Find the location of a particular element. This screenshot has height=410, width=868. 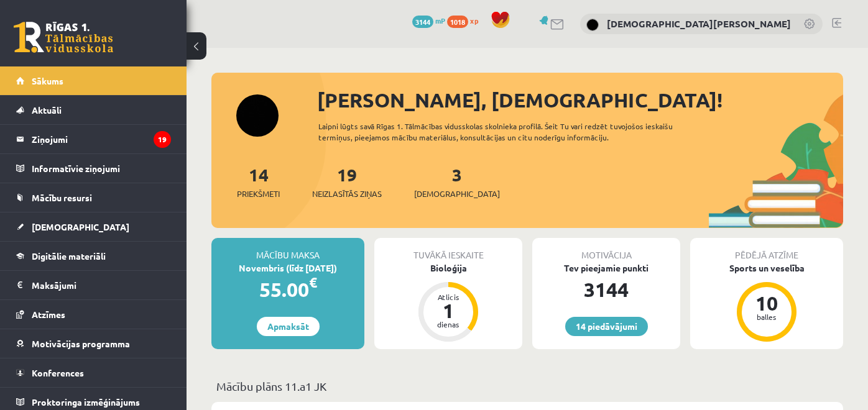

a: 19Neizlasītās ziņas is located at coordinates (347, 182).